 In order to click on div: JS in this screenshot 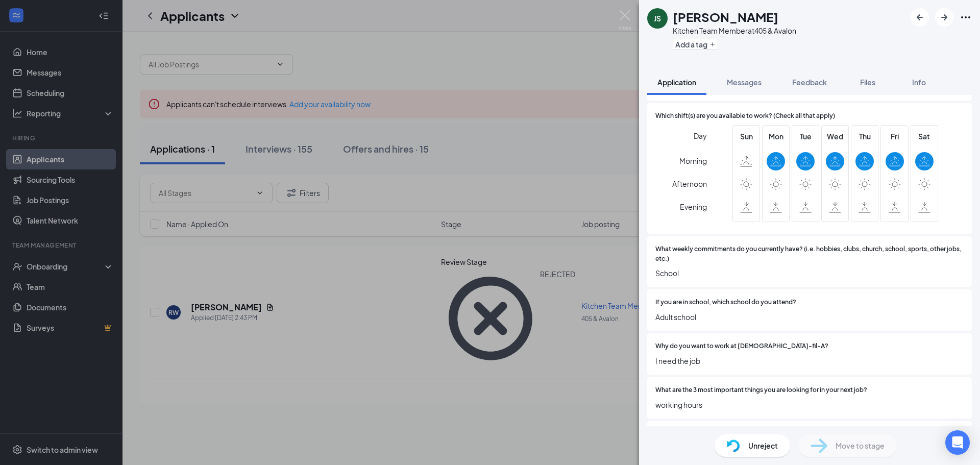, I will do `click(657, 19)`.